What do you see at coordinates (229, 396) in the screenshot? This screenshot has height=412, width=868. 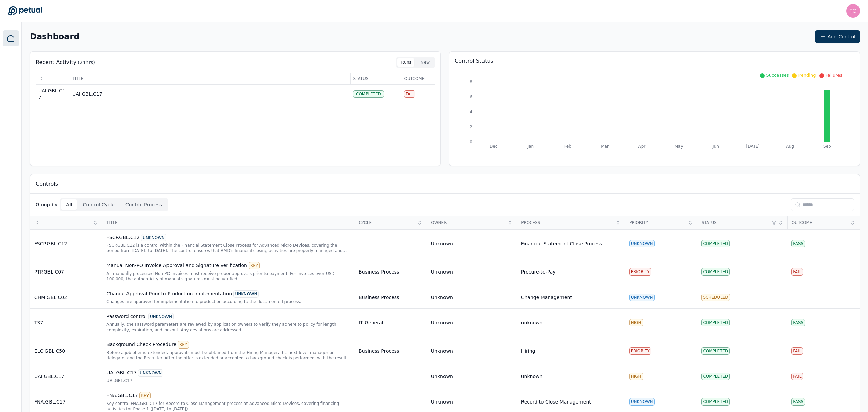 I see `div: FNA.GBL.C17` at bounding box center [229, 396].